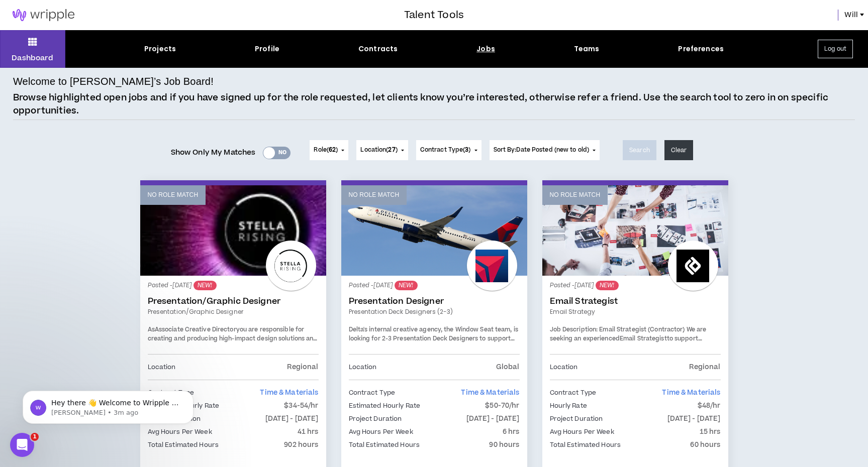  Describe the element at coordinates (709, 406) in the screenshot. I see `p: $48/hr` at that location.